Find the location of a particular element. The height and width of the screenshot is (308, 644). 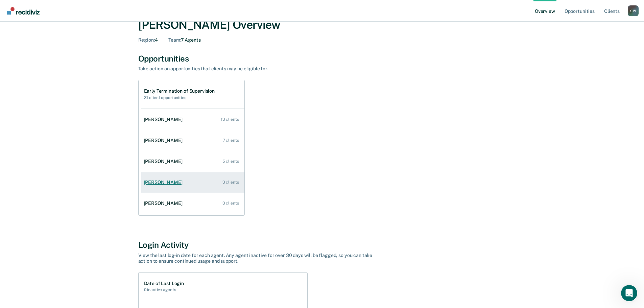

div: Opportunities is located at coordinates (322, 58).